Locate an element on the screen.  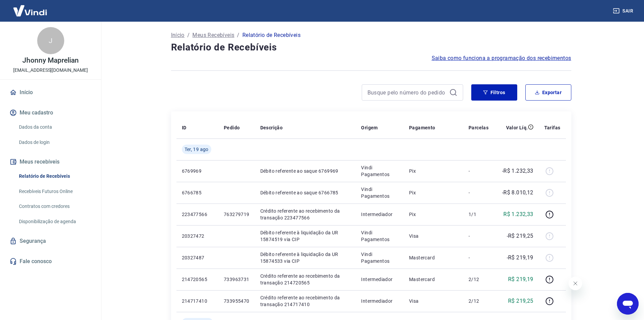
button: Exportar is located at coordinates (548, 92).